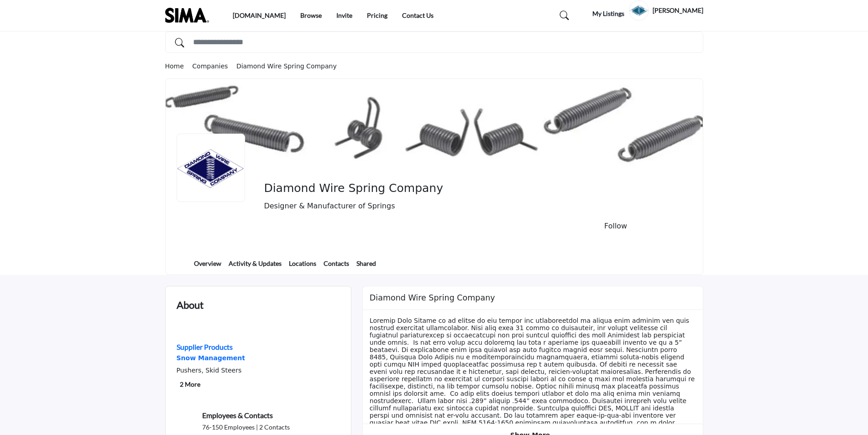 This screenshot has width=868, height=435. I want to click on a: Pushers,, so click(190, 370).